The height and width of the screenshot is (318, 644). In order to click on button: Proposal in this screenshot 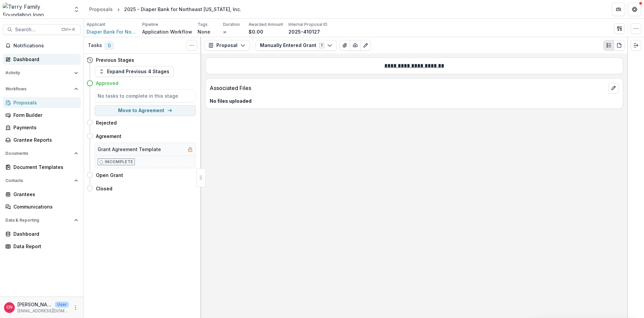, I will do `click(227, 45)`.